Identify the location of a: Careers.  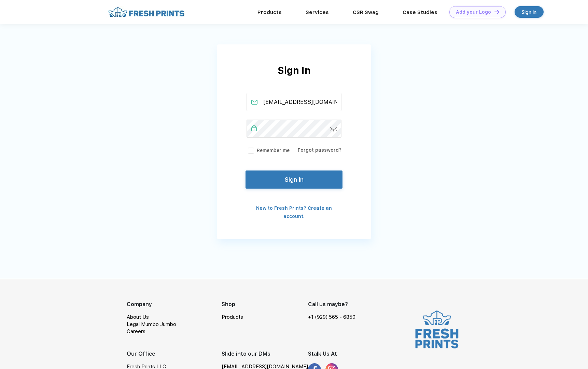
(136, 331).